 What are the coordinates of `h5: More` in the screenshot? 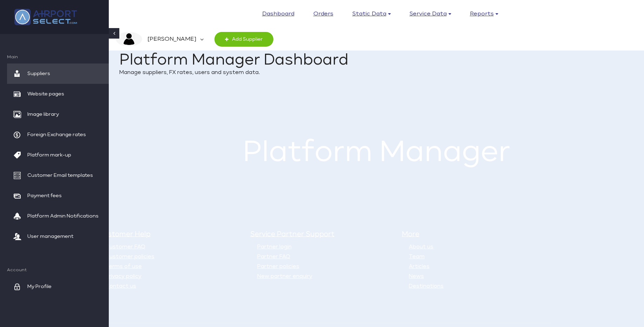 It's located at (475, 234).